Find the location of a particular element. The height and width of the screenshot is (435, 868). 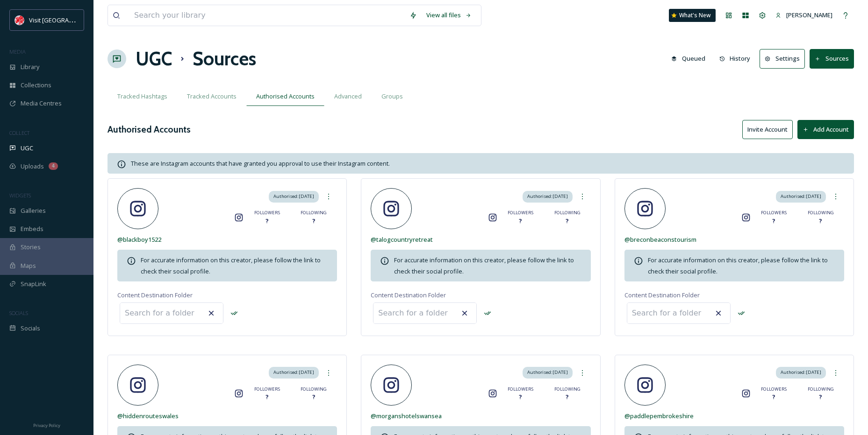

a: @breconbeaconstourism is located at coordinates (660, 239).